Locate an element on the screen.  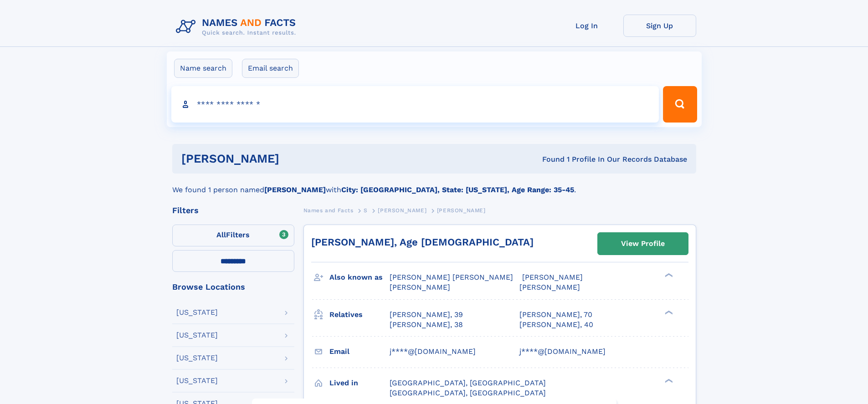
span: All is located at coordinates (221, 234).